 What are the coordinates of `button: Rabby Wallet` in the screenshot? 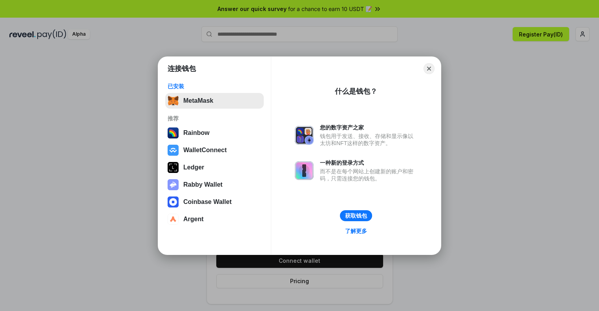 It's located at (214, 185).